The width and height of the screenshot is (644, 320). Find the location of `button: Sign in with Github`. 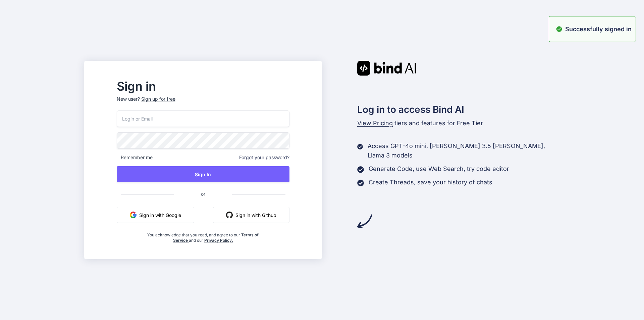

button: Sign in with Github is located at coordinates (251, 215).